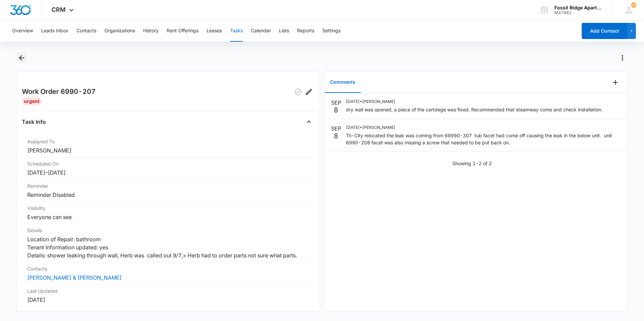  Describe the element at coordinates (168, 247) in the screenshot. I see `dd: Location of Repair: bathroom Tenant Information updated: yes Details: shower leaking through wall...` at that location.